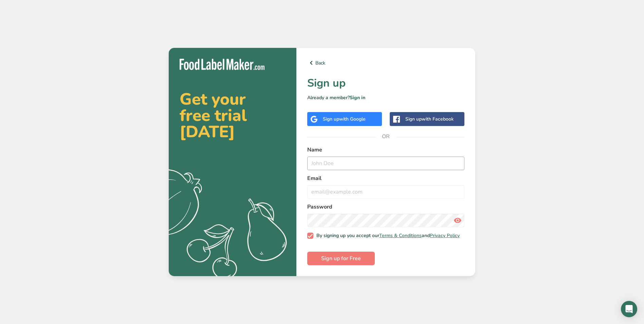  What do you see at coordinates (341, 258) in the screenshot?
I see `button: Sign up for Free` at bounding box center [341, 258].